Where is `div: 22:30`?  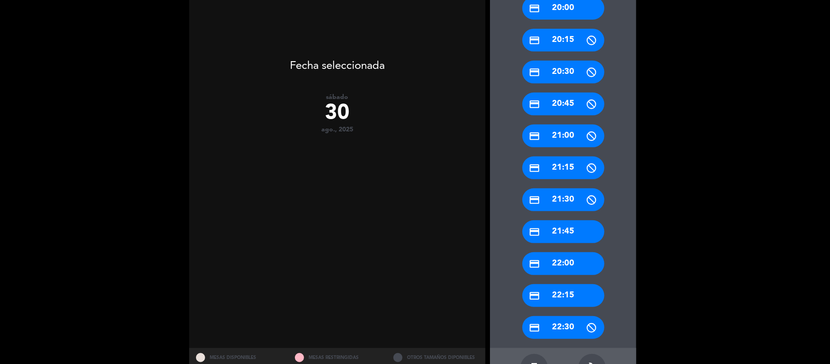 div: 22:30 is located at coordinates (563, 327).